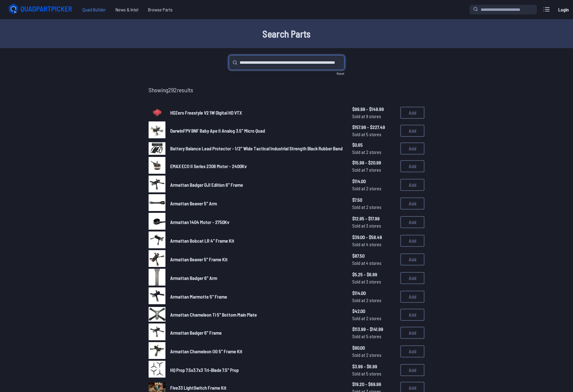 The width and height of the screenshot is (573, 392). I want to click on a: HQ Prop 7.5x3.7x3 Tri-Blade 7.5" Prop, so click(256, 370).